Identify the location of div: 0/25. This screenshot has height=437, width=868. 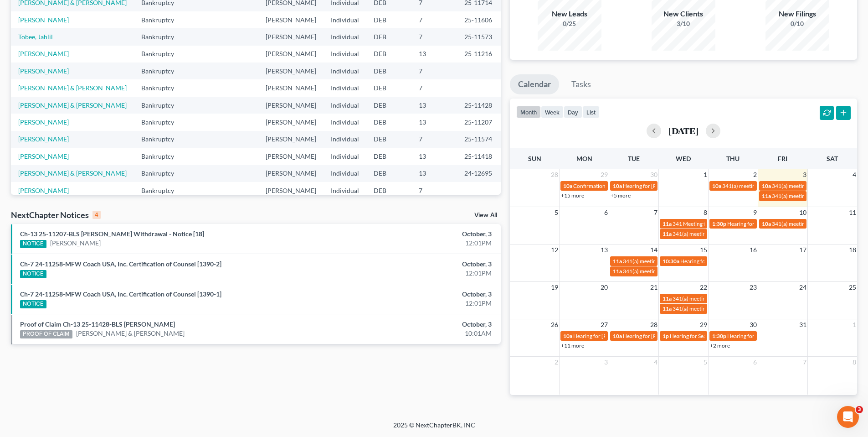
(569, 24).